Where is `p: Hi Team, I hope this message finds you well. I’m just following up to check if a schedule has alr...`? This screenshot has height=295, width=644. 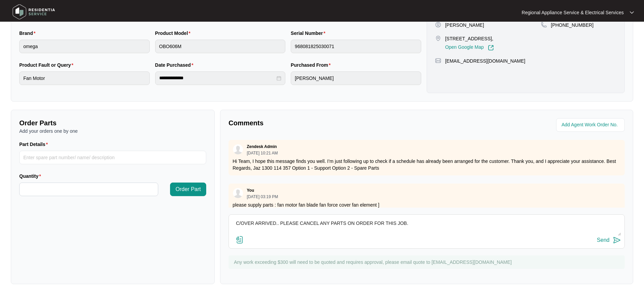
p: Hi Team, I hope this message finds you well. I’m just following up to check if a schedule has alr... is located at coordinates (426, 165).